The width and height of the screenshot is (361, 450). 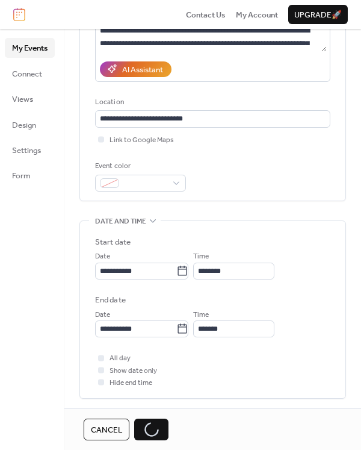 I want to click on a: Design, so click(x=30, y=125).